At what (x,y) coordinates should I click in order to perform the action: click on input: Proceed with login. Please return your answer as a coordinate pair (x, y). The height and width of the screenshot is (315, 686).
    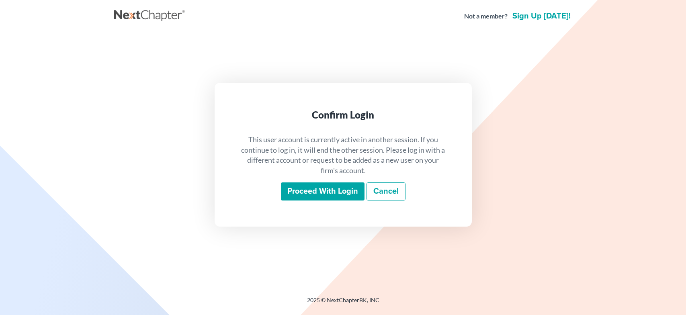
    Looking at the image, I should click on (323, 192).